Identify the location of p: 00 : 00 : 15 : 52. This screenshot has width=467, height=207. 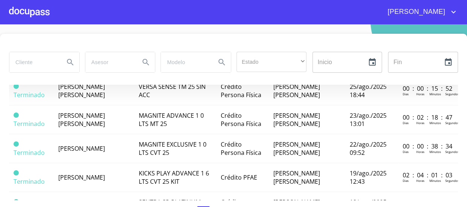
(428, 89).